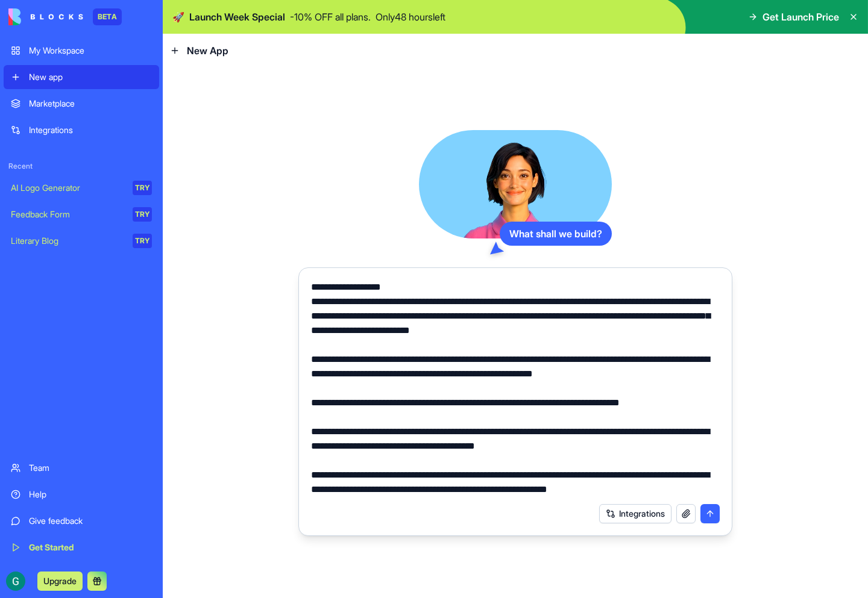 This screenshot has width=868, height=598. I want to click on a: Team, so click(81, 468).